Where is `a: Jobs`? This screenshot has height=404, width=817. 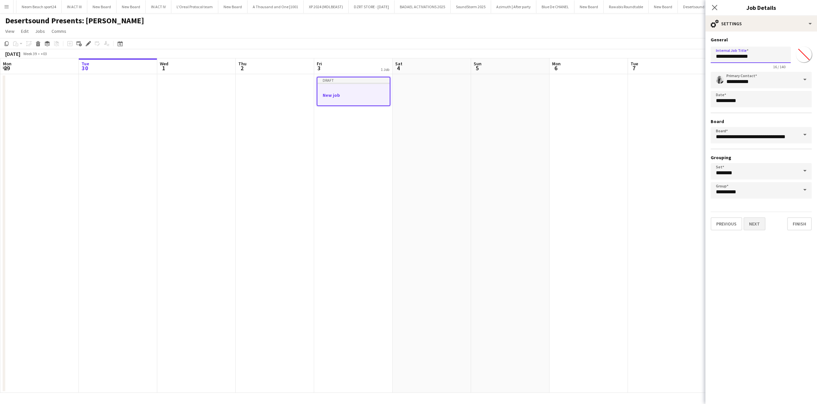
a: Jobs is located at coordinates (40, 31).